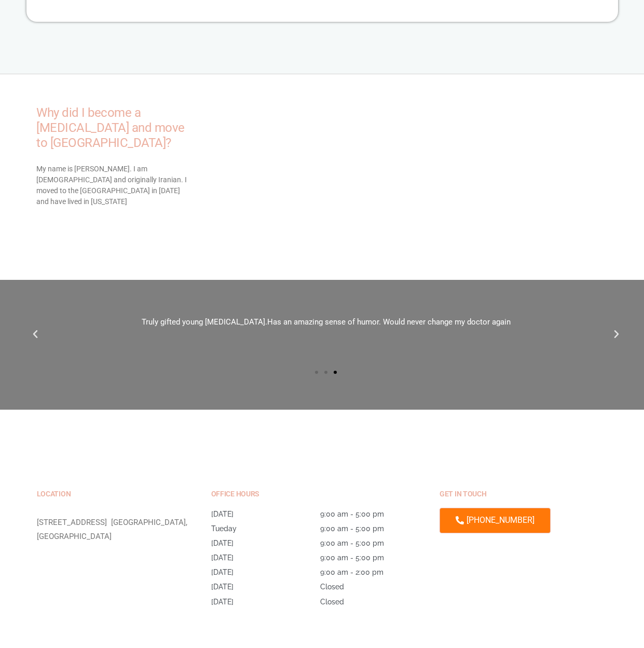 Image resolution: width=644 pixels, height=648 pixels. I want to click on span: Go to slide 3, so click(336, 372).